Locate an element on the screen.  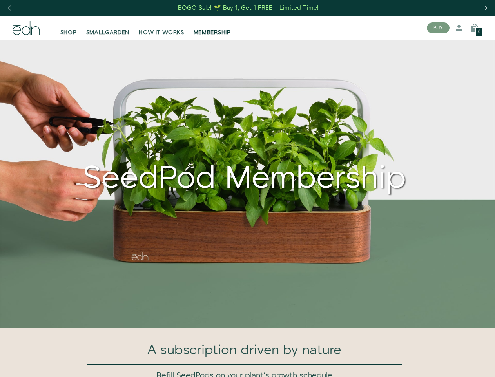
span: 0 is located at coordinates (480, 32).